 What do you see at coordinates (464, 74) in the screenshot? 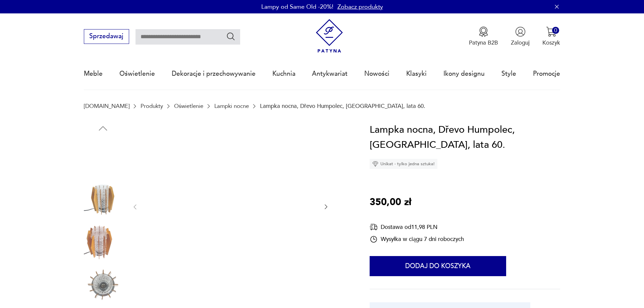
I see `a: Ikony designu` at bounding box center [464, 74].